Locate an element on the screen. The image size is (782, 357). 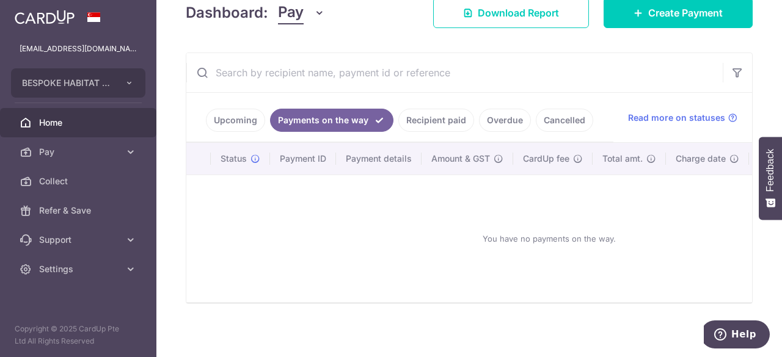
button: BESPOKE HABITAT B47MM PTE. LTD. is located at coordinates (78, 83).